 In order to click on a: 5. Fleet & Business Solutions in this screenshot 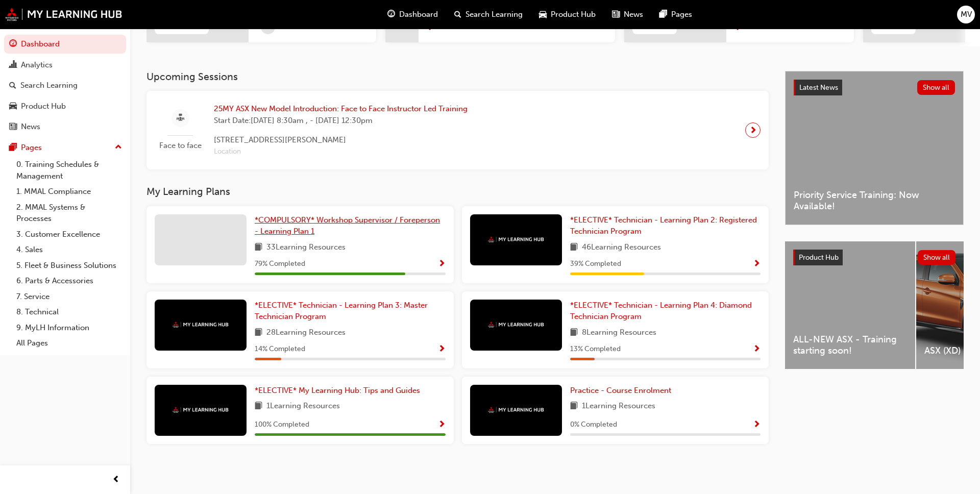, I will do `click(69, 266)`.